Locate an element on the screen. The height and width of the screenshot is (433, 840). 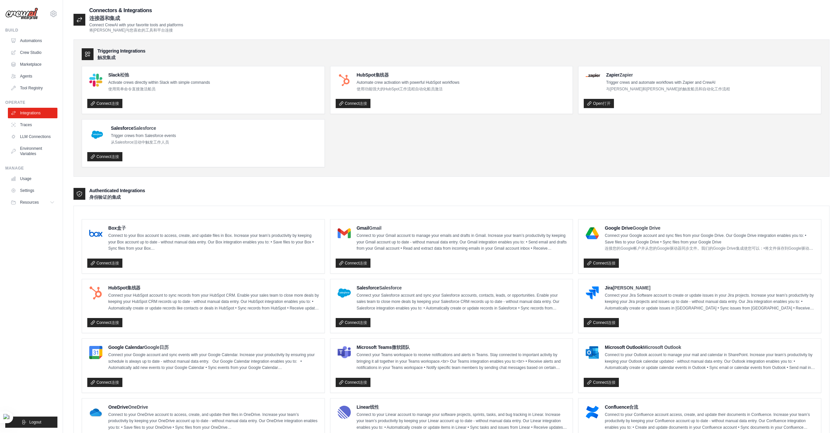
xt-content: 从Salesforce活动中触发工作人员 is located at coordinates (140, 142).